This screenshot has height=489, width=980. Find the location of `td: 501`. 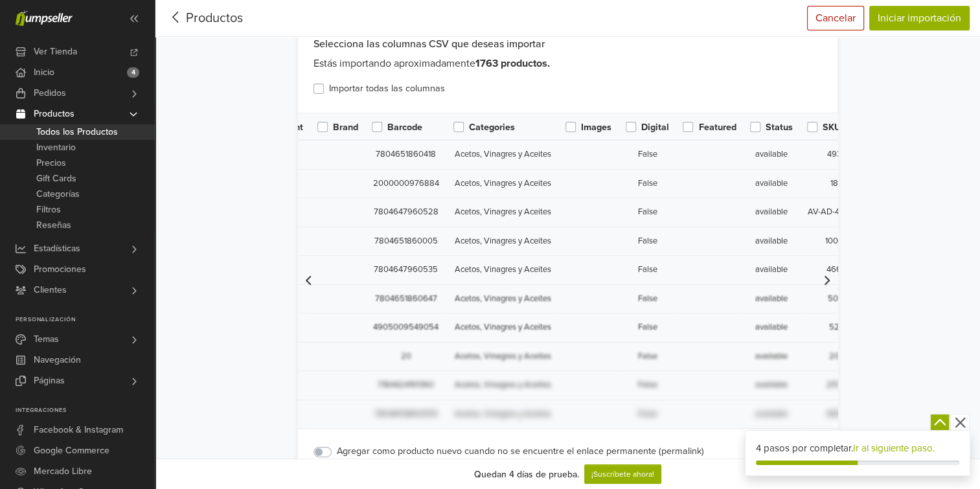

td: 501 is located at coordinates (834, 298).